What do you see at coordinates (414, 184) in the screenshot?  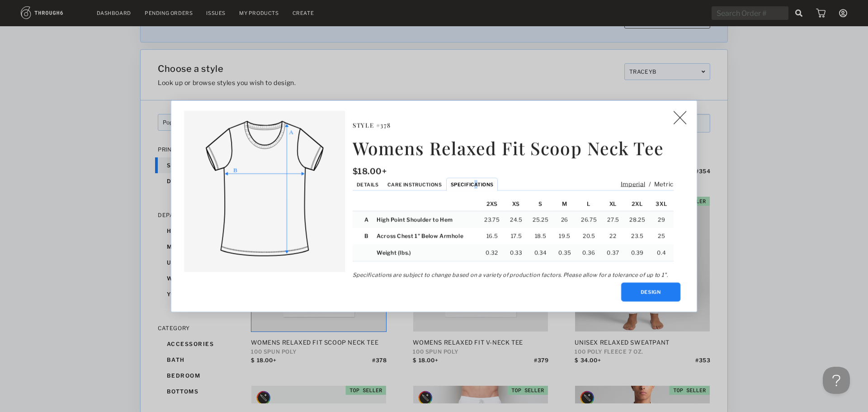 I see `span: Care Instructions` at bounding box center [414, 184].